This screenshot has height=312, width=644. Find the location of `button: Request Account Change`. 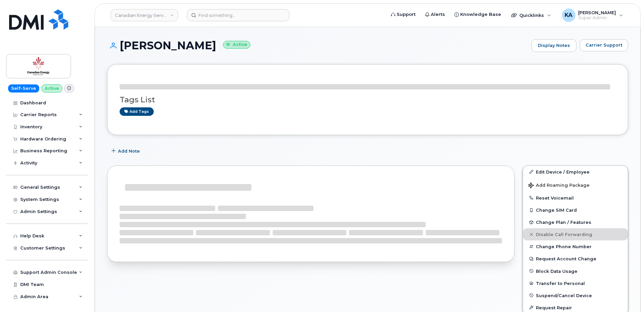

button: Request Account Change is located at coordinates (575, 259).